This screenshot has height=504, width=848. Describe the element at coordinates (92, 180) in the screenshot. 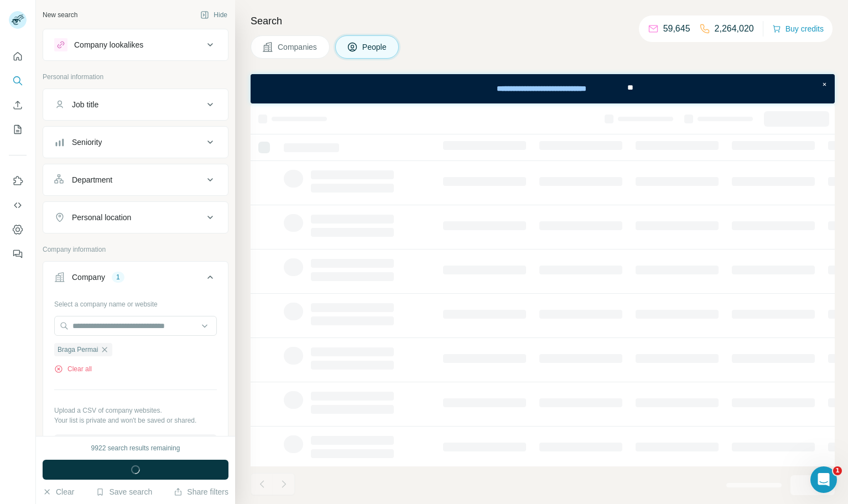

I see `div: Department` at that location.